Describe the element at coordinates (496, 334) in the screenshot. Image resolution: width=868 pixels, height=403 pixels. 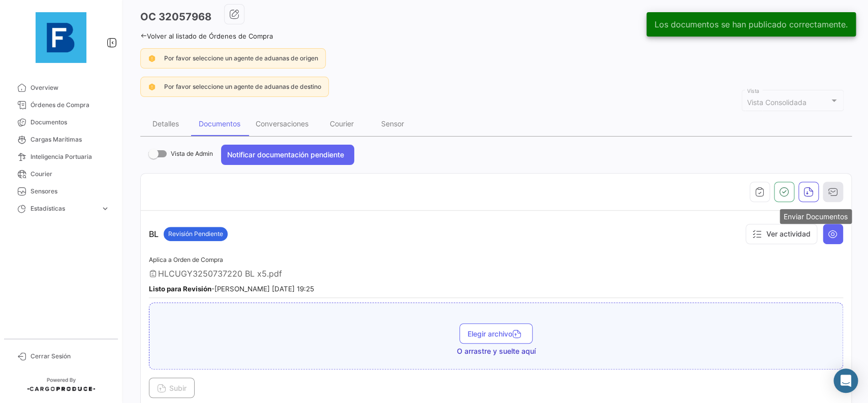
I see `button: Elegir archivo` at that location.